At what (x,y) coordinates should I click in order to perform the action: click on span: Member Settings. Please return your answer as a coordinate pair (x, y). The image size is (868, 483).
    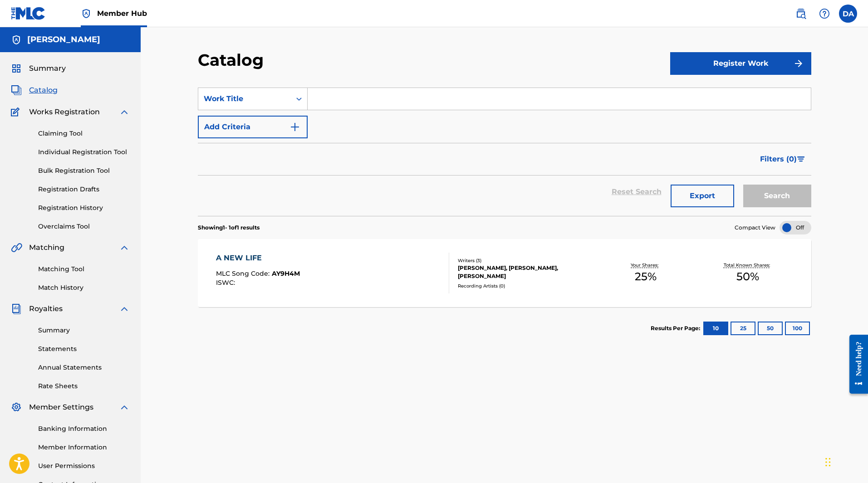
    Looking at the image, I should click on (61, 408).